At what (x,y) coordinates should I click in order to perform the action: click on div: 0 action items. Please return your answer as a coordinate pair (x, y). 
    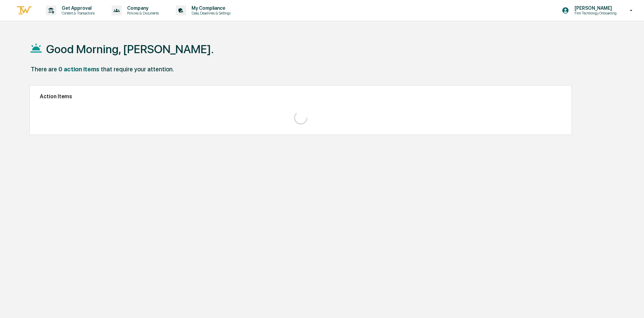
    Looking at the image, I should click on (79, 69).